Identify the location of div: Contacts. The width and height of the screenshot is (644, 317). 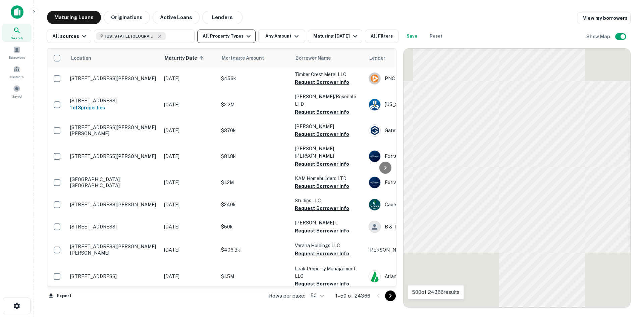
(17, 72).